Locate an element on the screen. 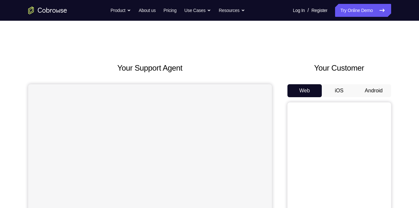 This screenshot has height=208, width=419. a: Try Online Demo is located at coordinates (363, 10).